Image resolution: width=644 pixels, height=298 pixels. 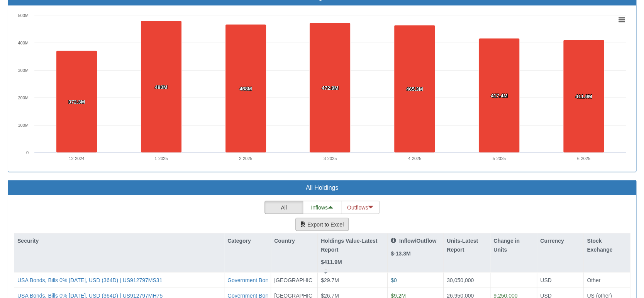 I want to click on text: 4-2025, so click(x=415, y=159).